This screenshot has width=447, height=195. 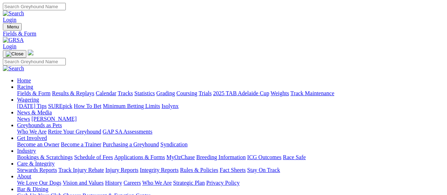 What do you see at coordinates (241, 93) in the screenshot?
I see `a: 2025 TAB Adelaide Cup` at bounding box center [241, 93].